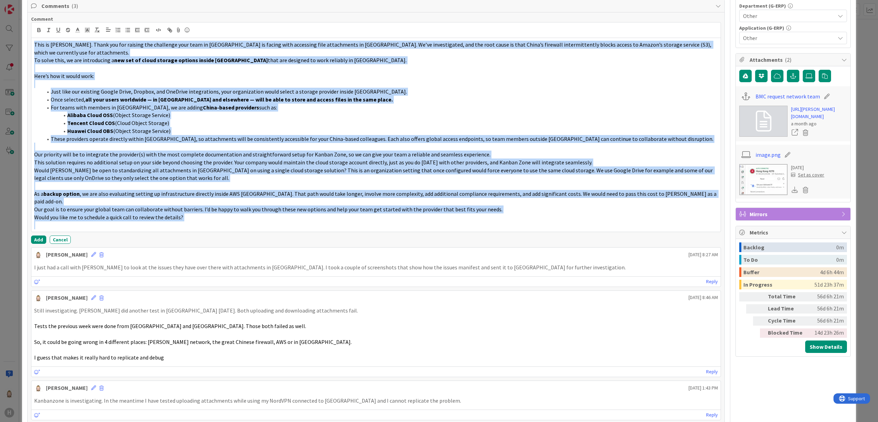 Image resolution: width=878 pixels, height=422 pixels. Describe the element at coordinates (768, 155) in the screenshot. I see `a: image.png` at that location.